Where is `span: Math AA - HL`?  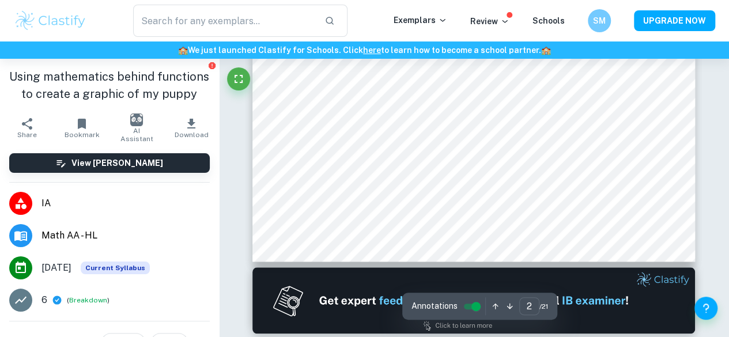 span: Math AA - HL is located at coordinates (126, 236).